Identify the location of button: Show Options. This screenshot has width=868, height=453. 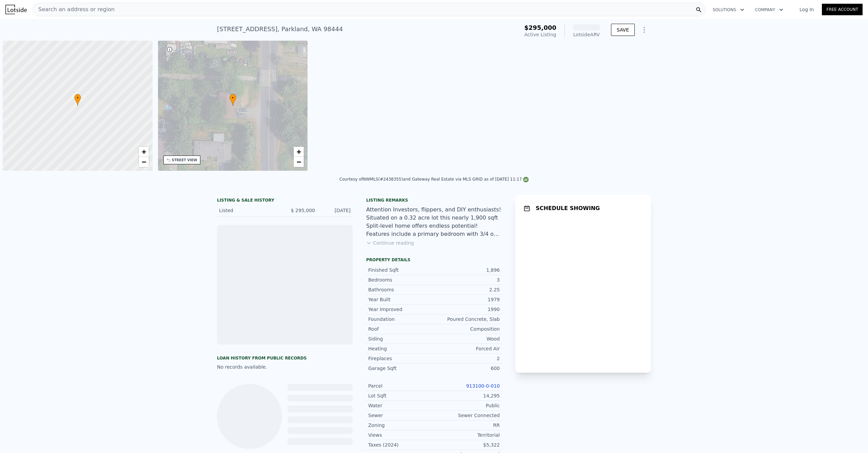
(644, 30).